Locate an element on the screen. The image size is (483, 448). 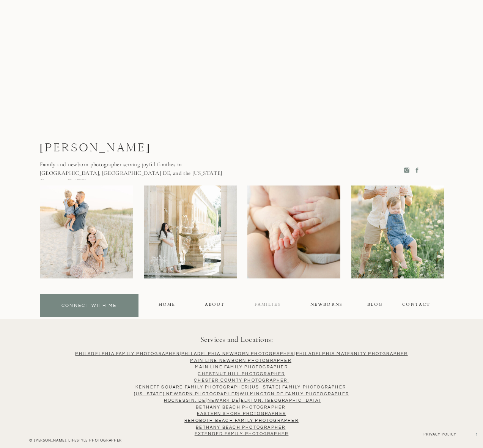
h3: Services and Locations: is located at coordinates (237, 340).